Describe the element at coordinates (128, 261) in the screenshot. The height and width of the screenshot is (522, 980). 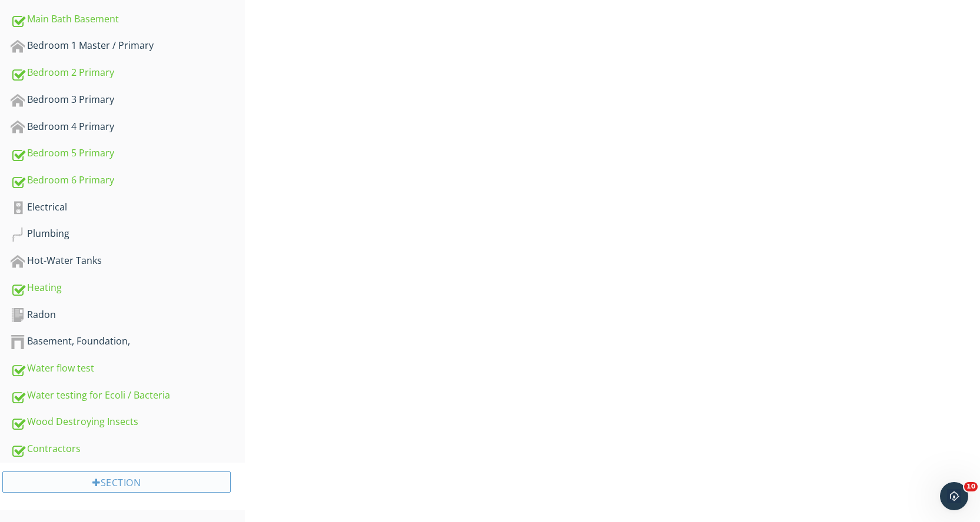
I see `div: Hot-Water Tanks` at that location.